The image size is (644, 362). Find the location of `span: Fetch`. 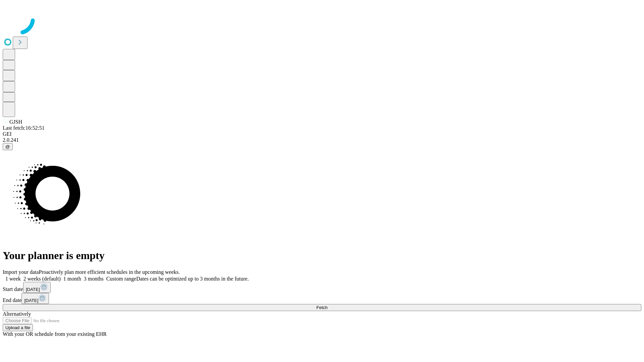

span: Fetch is located at coordinates (322, 308).